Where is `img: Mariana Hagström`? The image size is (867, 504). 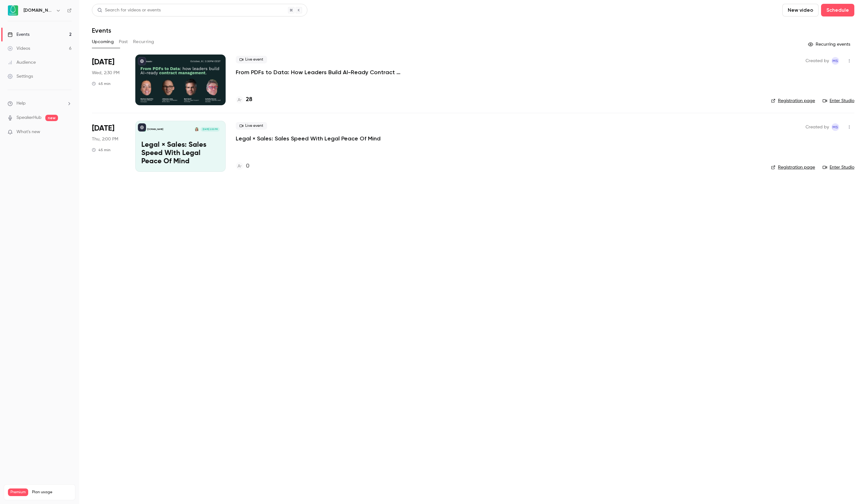 img: Mariana Hagström is located at coordinates (197, 129).